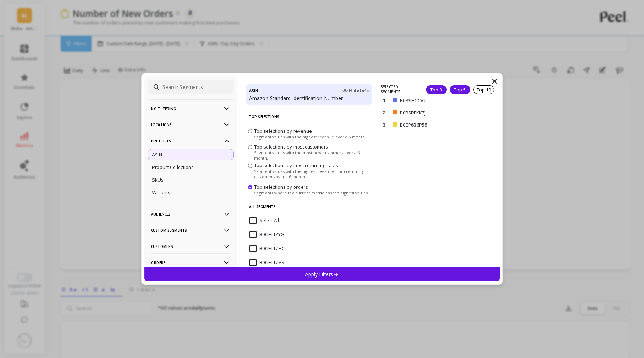 This screenshot has width=644, height=358. What do you see at coordinates (387, 124) in the screenshot?
I see `p: 3.` at bounding box center [387, 124].